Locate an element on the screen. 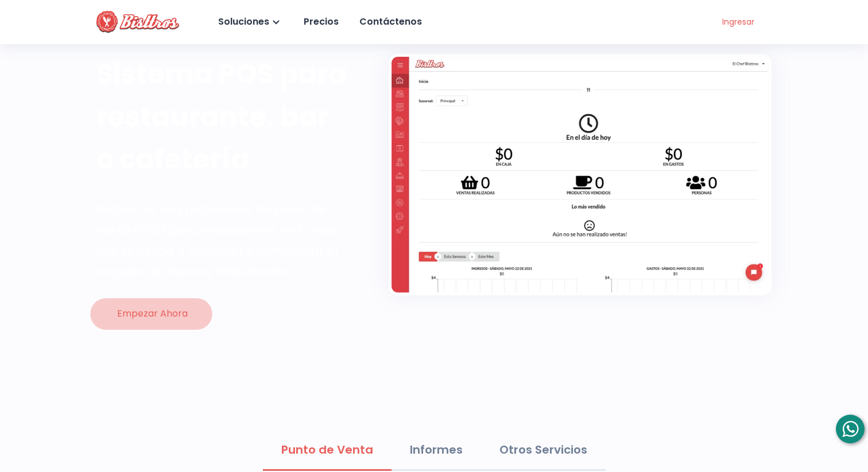 The height and width of the screenshot is (472, 868). li: Otros Servicios is located at coordinates (543, 455).